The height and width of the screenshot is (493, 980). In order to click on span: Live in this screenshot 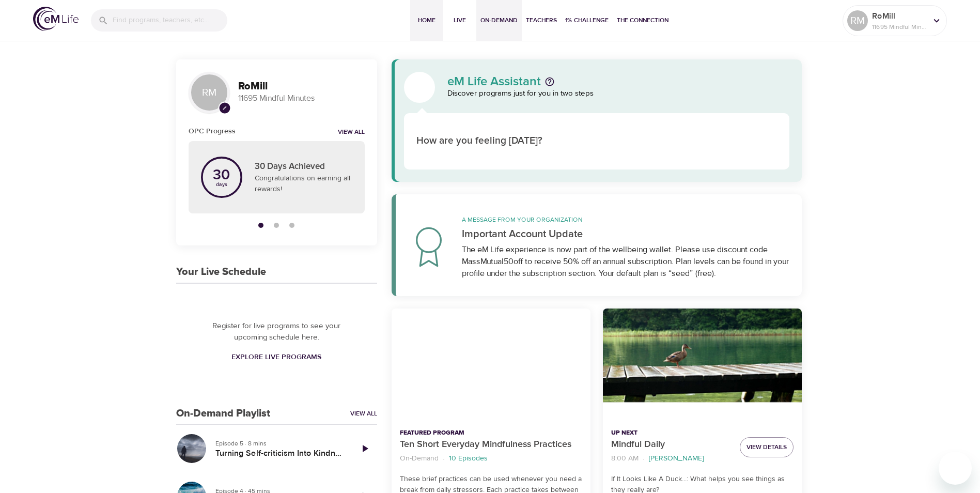, I will do `click(459, 20)`.